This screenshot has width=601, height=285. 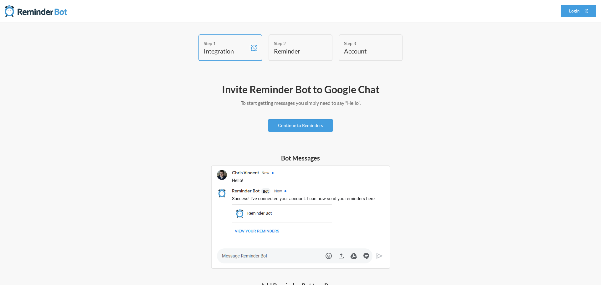 I want to click on h4: Account, so click(x=366, y=51).